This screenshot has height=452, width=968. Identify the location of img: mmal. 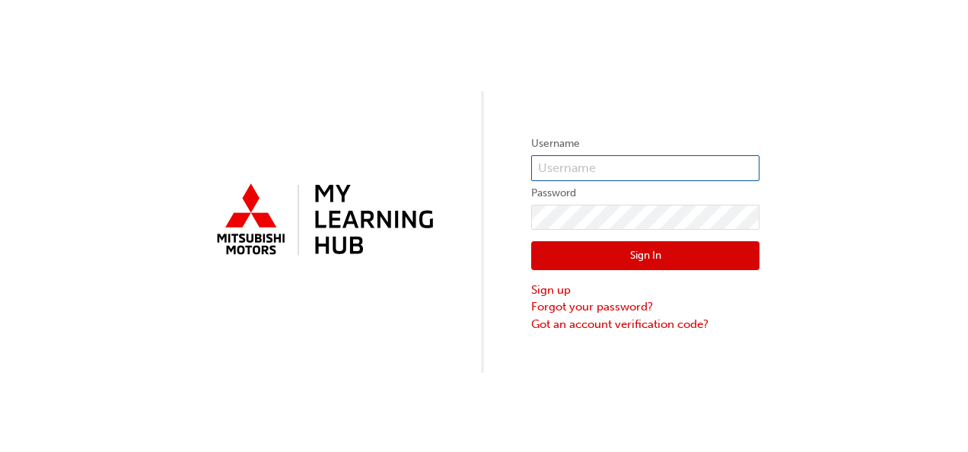
(323, 221).